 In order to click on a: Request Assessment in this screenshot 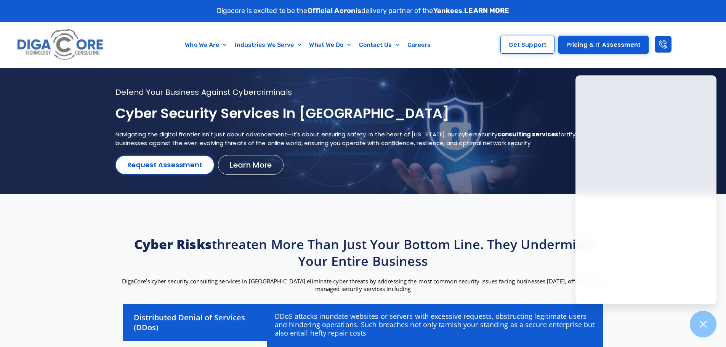, I will do `click(165, 165)`.